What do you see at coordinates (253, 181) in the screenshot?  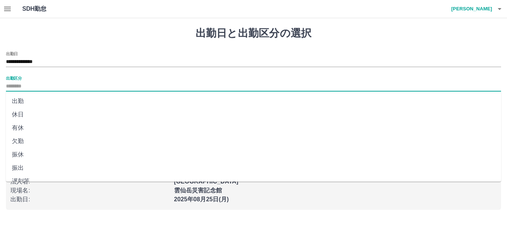 I see `li: 遅刻等` at bounding box center [253, 181].